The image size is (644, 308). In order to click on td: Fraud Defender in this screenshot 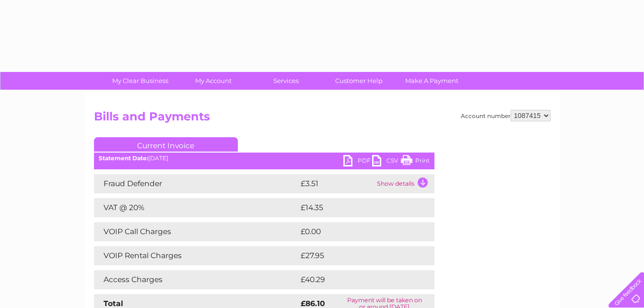, I will do `click(196, 184)`.